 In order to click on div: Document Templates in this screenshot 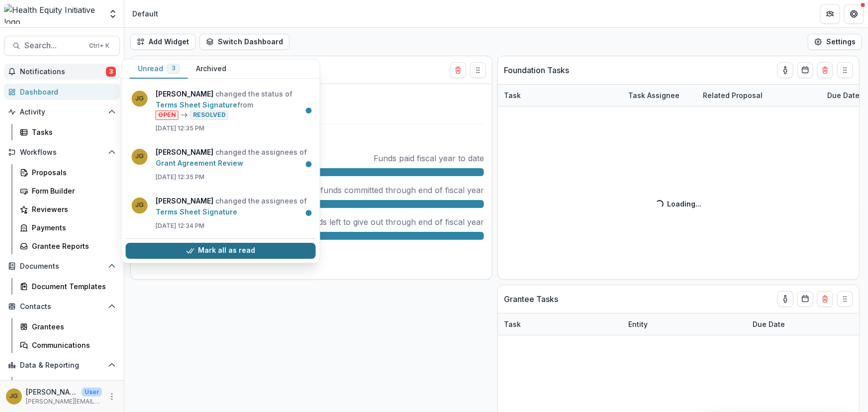, I will do `click(72, 287)`.